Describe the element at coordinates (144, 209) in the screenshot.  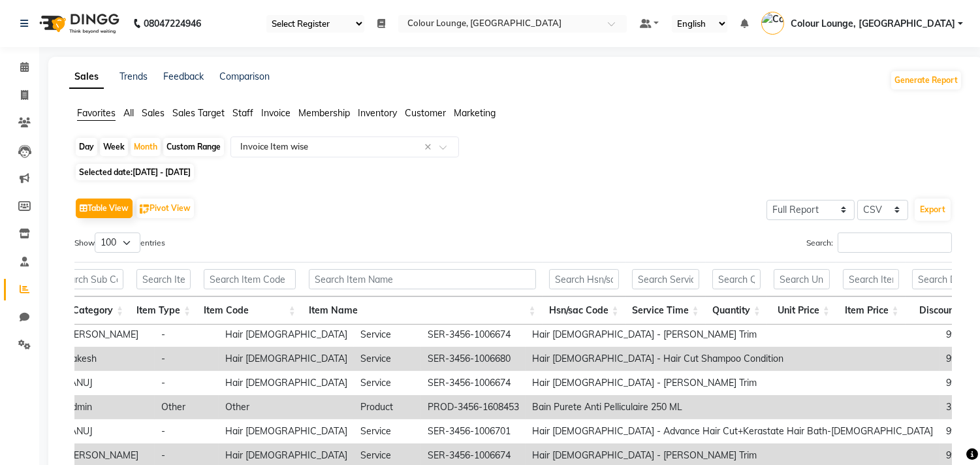
I see `img: pivot.png` at that location.